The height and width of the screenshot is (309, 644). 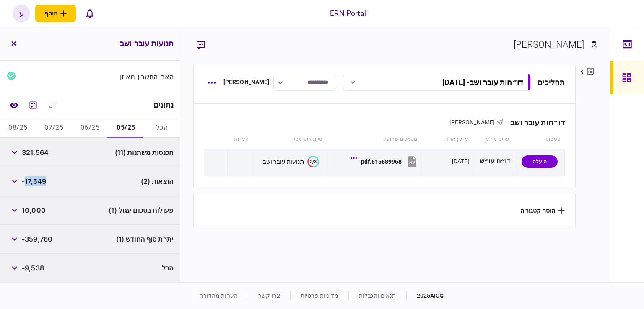 I want to click on th: סטטוס, so click(x=540, y=139).